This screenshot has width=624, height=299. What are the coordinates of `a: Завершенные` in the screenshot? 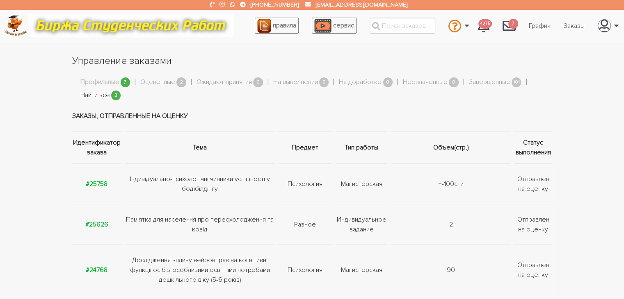 It's located at (489, 82).